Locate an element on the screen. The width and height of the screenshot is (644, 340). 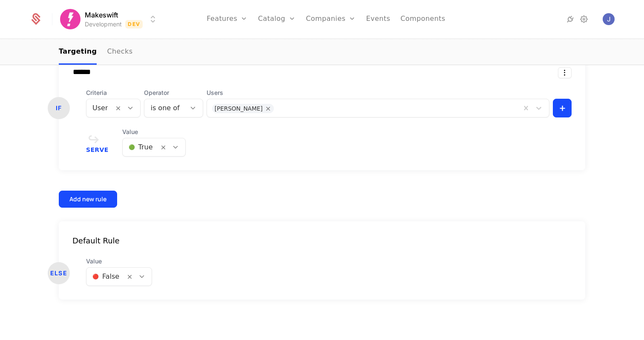
div: Remove Joseph Testmire is located at coordinates (268, 108).